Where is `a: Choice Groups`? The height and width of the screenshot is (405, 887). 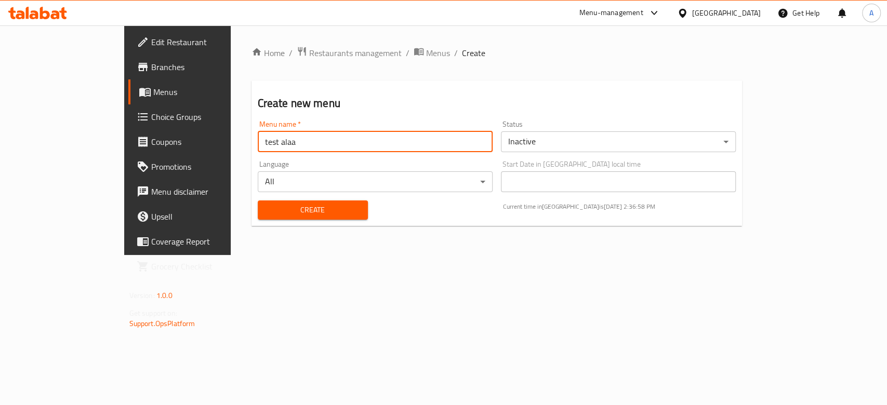
a: Choice Groups is located at coordinates (200, 117).